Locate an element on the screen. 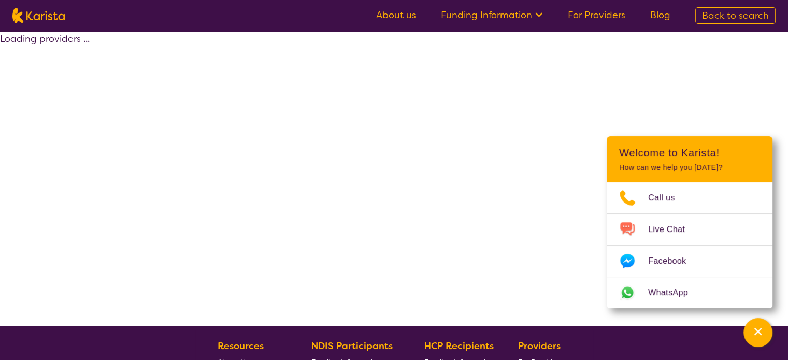 The image size is (788, 360). a: For Providers is located at coordinates (596, 15).